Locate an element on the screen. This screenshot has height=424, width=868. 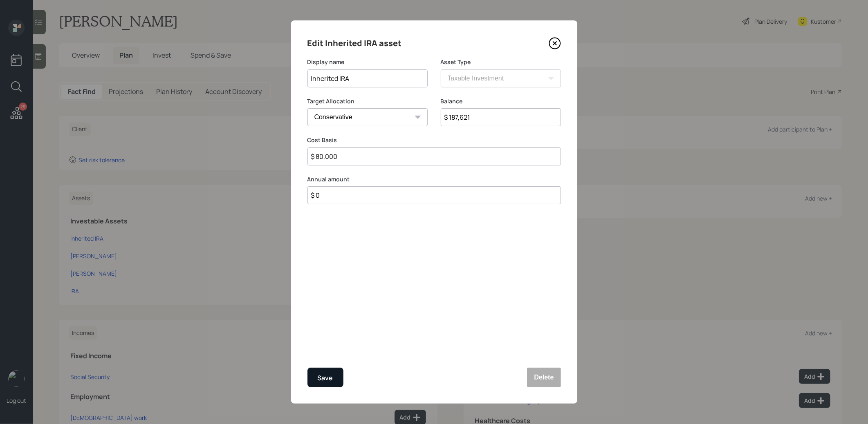
label: Balance is located at coordinates (501, 101).